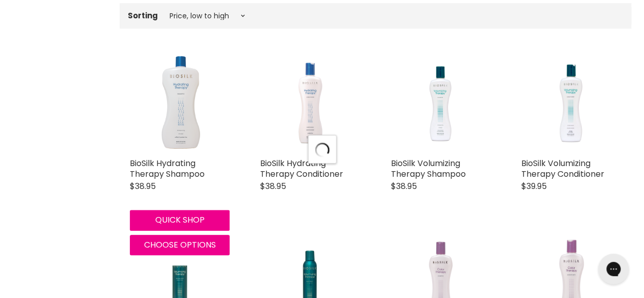 The image size is (644, 298). I want to click on label: Sorting, so click(143, 15).